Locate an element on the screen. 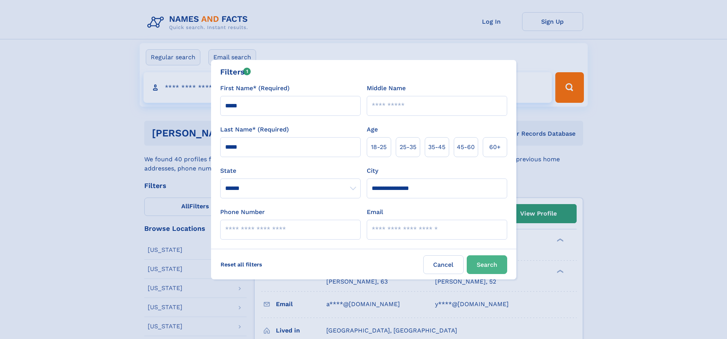  label: First Name* (Required) is located at coordinates (255, 88).